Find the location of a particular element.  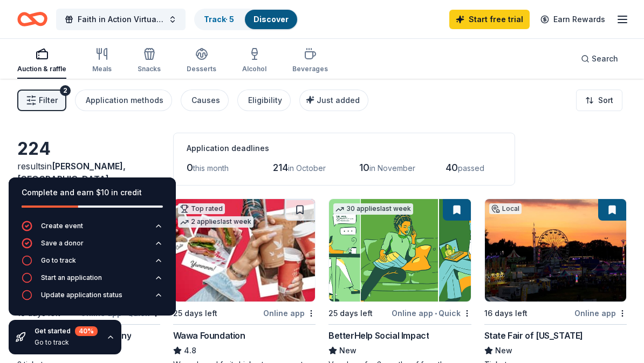

a: Home is located at coordinates (32, 19).